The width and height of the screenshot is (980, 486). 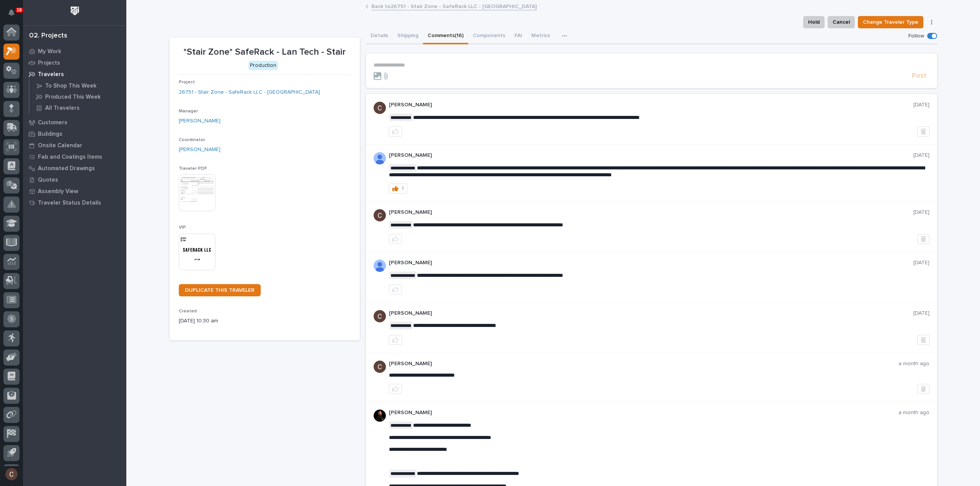 What do you see at coordinates (220, 291) in the screenshot?
I see `a: DUPLICATE THIS TRAVELER` at bounding box center [220, 291].